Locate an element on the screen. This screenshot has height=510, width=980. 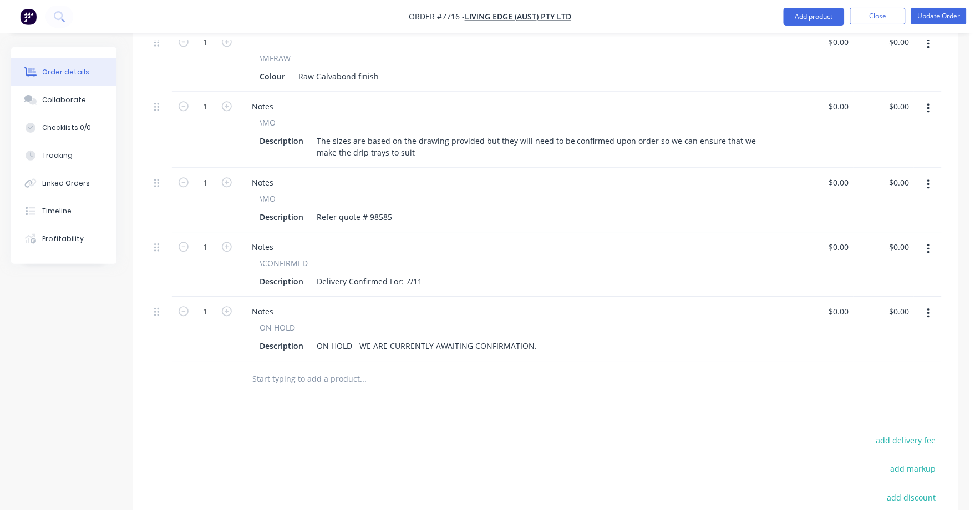
button: Timeline is located at coordinates (64, 211).